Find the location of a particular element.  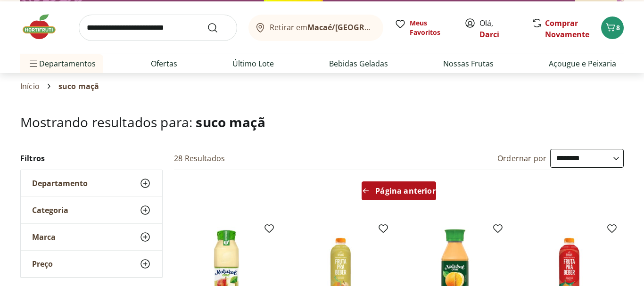

span: Olá, is located at coordinates (500, 29).